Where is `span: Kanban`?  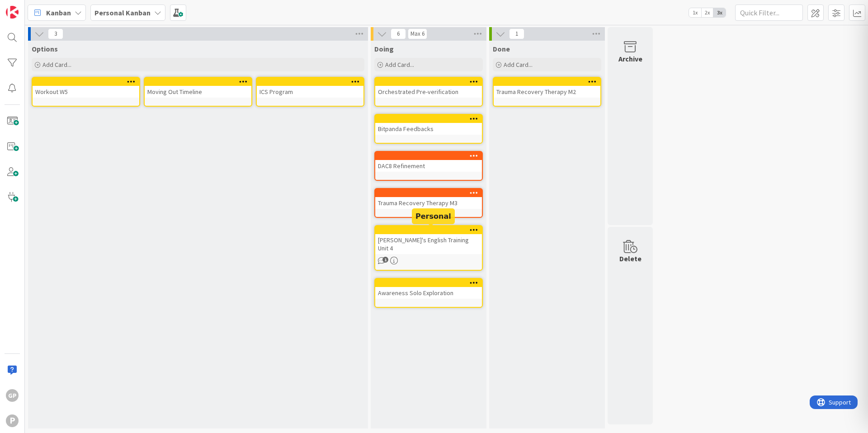 span: Kanban is located at coordinates (58, 13).